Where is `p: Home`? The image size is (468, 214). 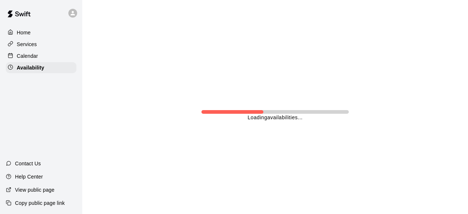
p: Home is located at coordinates (24, 33).